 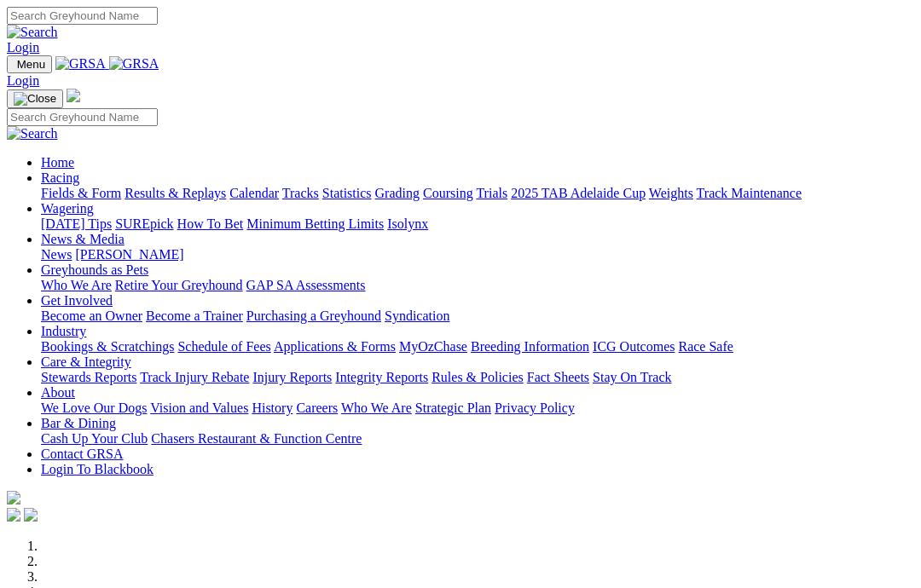 I want to click on a: News, so click(x=56, y=254).